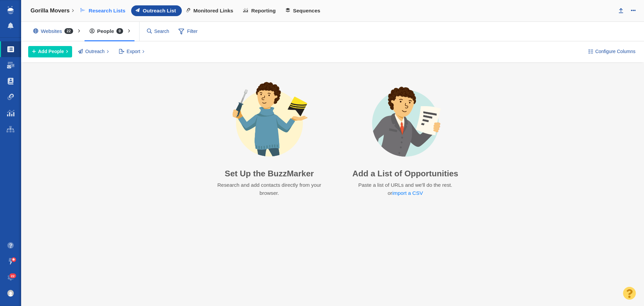  Describe the element at coordinates (405, 122) in the screenshot. I see `img: avatar-import-list.png` at that location.